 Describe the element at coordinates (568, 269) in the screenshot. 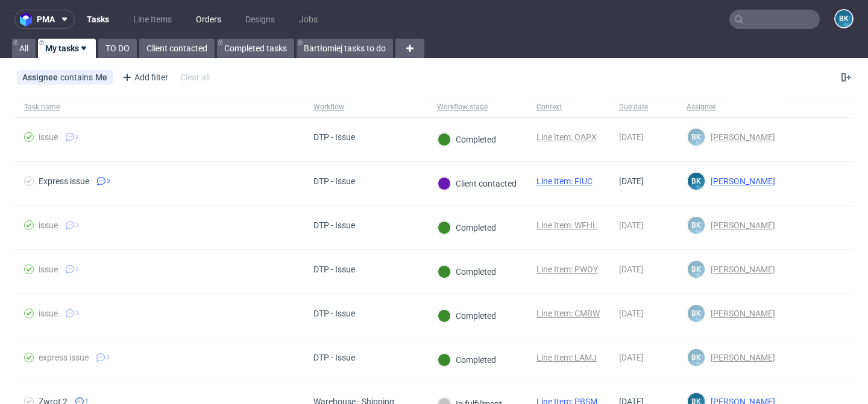

I see `a: Line Item: PWOY` at that location.